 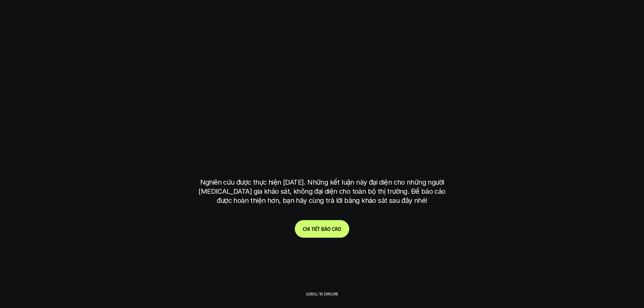 I want to click on span: ế, so click(x=316, y=229).